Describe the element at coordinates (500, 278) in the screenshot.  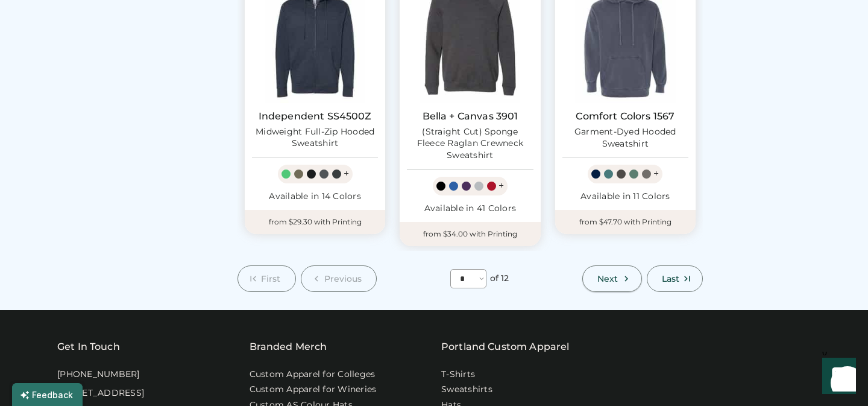
I see `div: of 12` at that location.